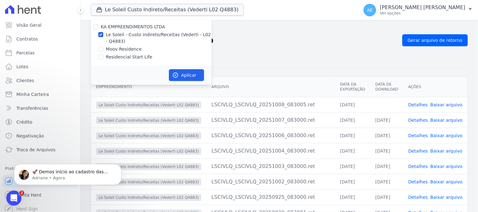 This screenshot has height=212, width=478. Describe the element at coordinates (25, 81) in the screenshot. I see `span: Clientes` at that location.